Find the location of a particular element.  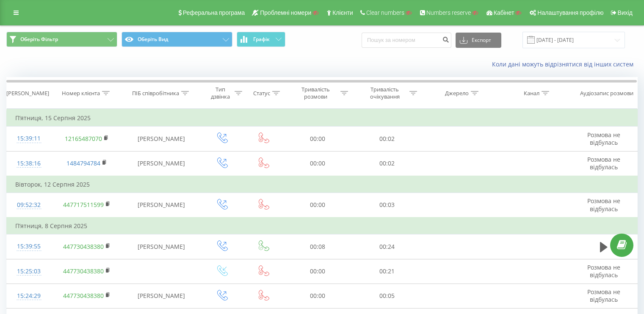

a: 12165487070 is located at coordinates (83, 138).